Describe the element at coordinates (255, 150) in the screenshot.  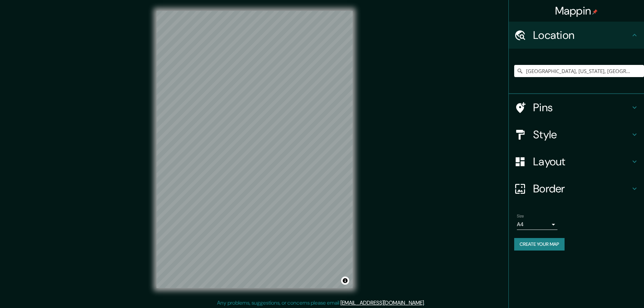
I see `canvas: Map` at that location.